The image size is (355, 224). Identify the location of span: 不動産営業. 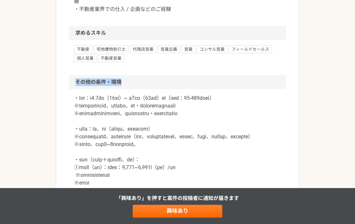
(111, 58).